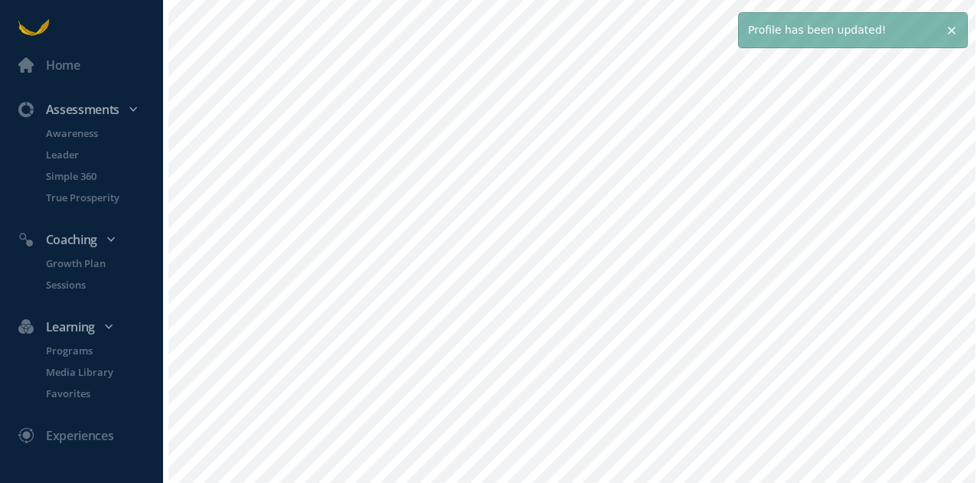  Describe the element at coordinates (853, 30) in the screenshot. I see `div: Profile has been updated!` at that location.